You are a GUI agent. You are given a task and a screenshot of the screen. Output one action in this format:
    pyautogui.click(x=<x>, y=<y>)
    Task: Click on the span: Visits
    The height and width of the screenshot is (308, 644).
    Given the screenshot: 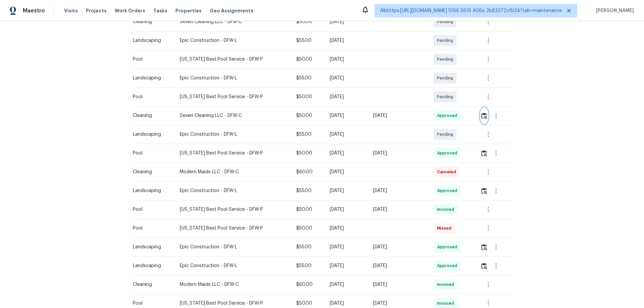 What is the action you would take?
    pyautogui.click(x=71, y=10)
    